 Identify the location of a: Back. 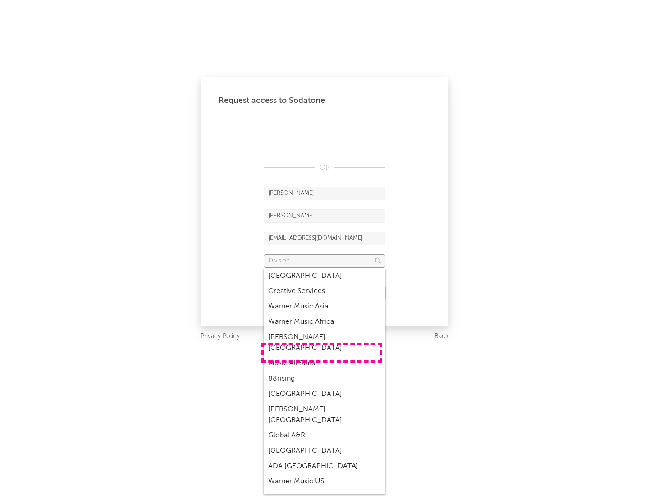
(441, 336).